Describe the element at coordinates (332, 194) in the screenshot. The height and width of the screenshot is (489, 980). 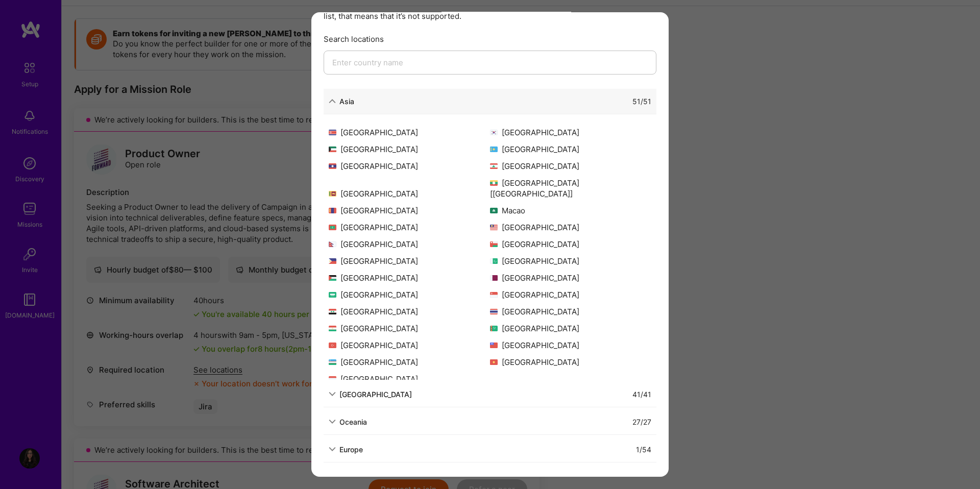
I see `img: Sri Lanka` at that location.